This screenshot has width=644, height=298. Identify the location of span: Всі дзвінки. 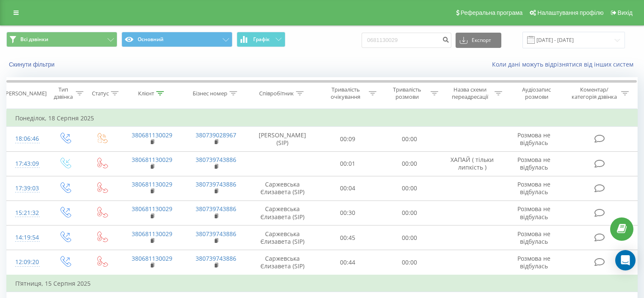
(34, 39).